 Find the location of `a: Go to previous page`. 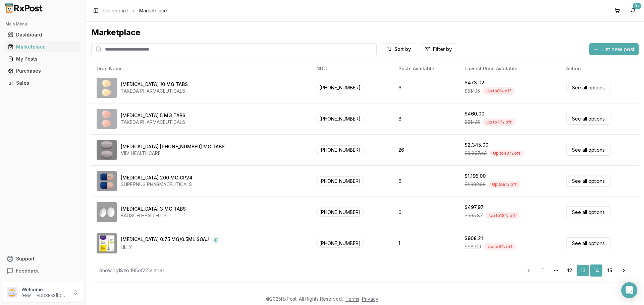

a: Go to previous page is located at coordinates (529, 271).